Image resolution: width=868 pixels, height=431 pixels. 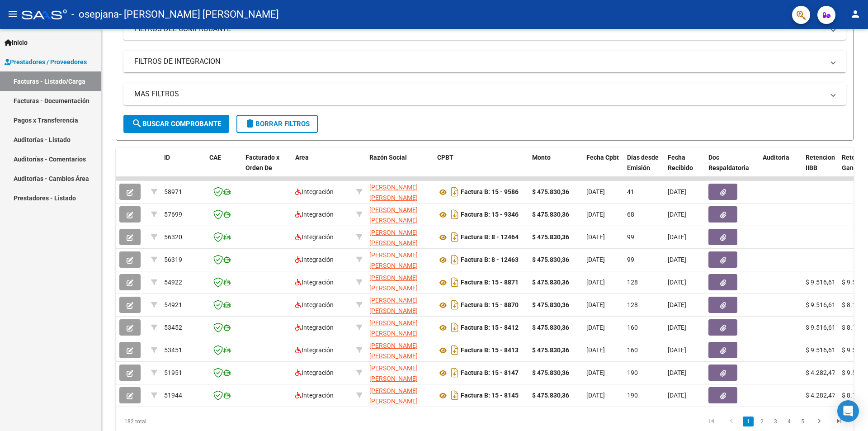 What do you see at coordinates (399, 168) in the screenshot?
I see `datatable-header-cell: Razón Social` at bounding box center [399, 168].